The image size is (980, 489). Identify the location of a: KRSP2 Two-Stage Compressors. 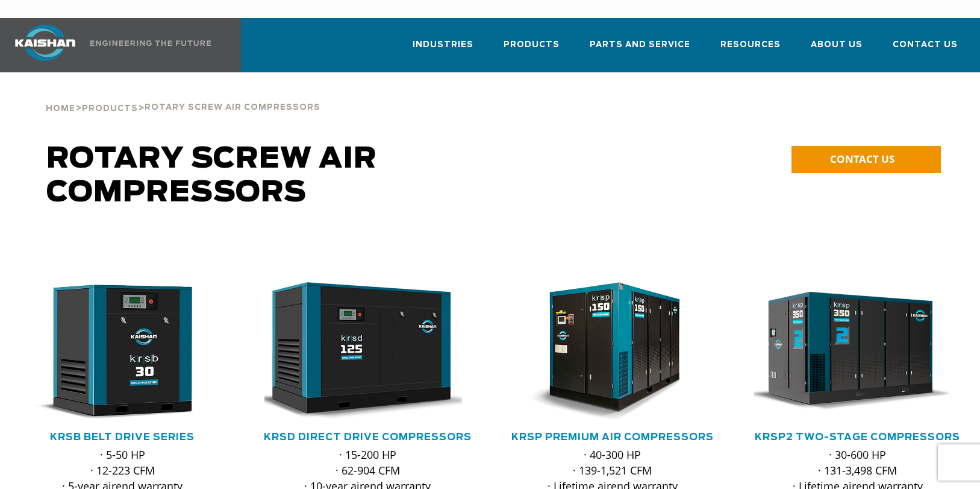
(857, 437).